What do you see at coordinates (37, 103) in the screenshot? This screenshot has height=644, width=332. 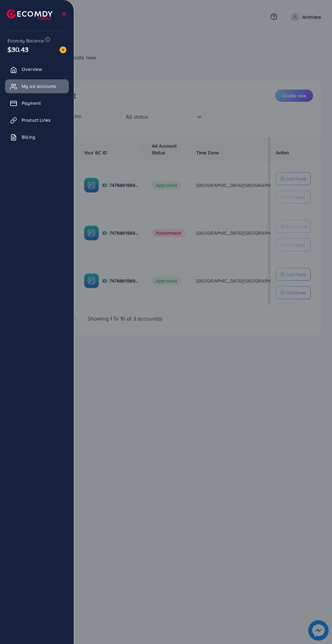 I see `a: Payment` at bounding box center [37, 103].